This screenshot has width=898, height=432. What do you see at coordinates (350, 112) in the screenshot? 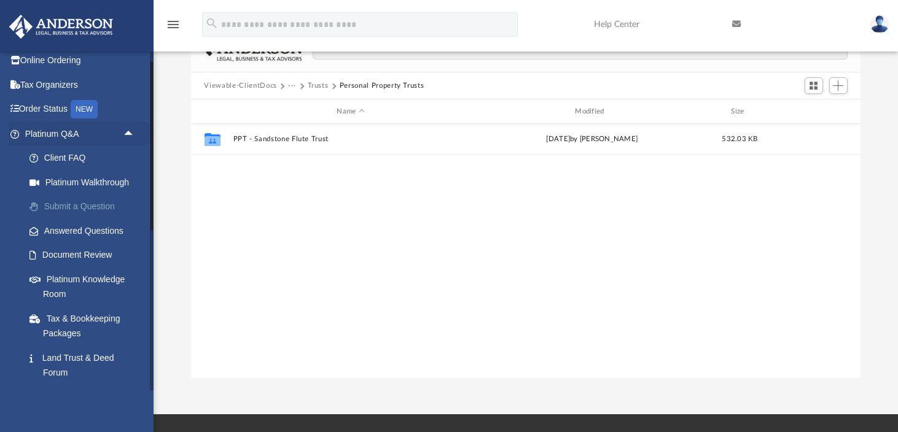
I see `div: Name` at bounding box center [350, 112].